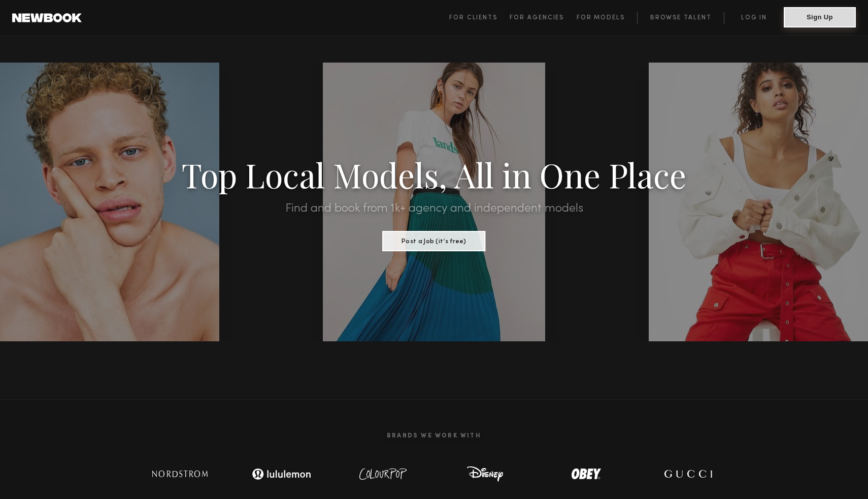  What do you see at coordinates (434, 241) in the screenshot?
I see `button: Post a Job (it’s free)` at bounding box center [434, 241].